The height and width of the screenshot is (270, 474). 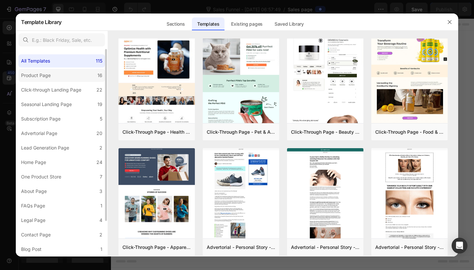 I want to click on div: Click-Through Page - Food & Drink - Kombucha, so click(x=410, y=132).